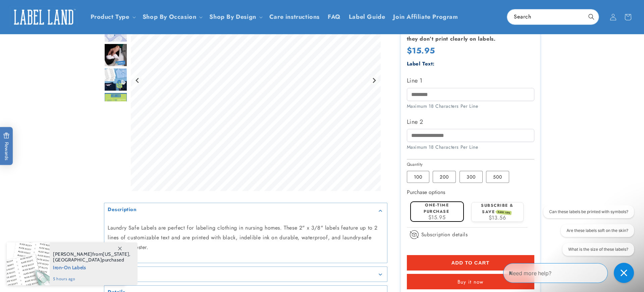  What do you see at coordinates (497, 217) in the screenshot?
I see `span: $13.56` at bounding box center [497, 217].